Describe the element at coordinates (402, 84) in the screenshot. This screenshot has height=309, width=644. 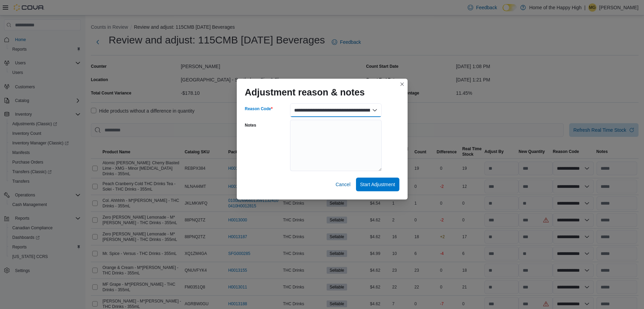
I see `button: Closes this modal window` at that location.